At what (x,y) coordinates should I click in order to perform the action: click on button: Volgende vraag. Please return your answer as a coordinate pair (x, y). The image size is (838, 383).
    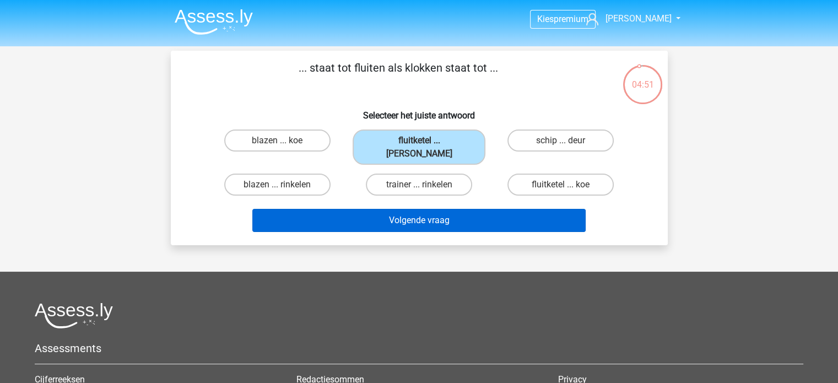
    Looking at the image, I should click on (419, 220).